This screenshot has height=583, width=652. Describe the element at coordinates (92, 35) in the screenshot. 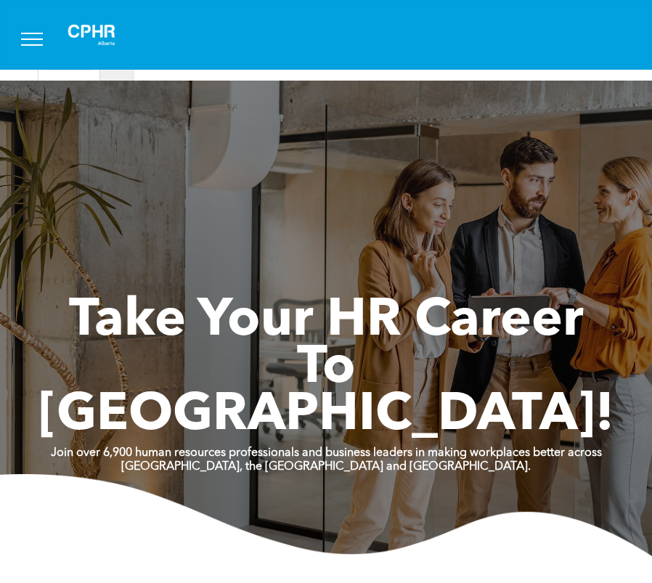

I see `img: A white background with a few lines on it` at that location.